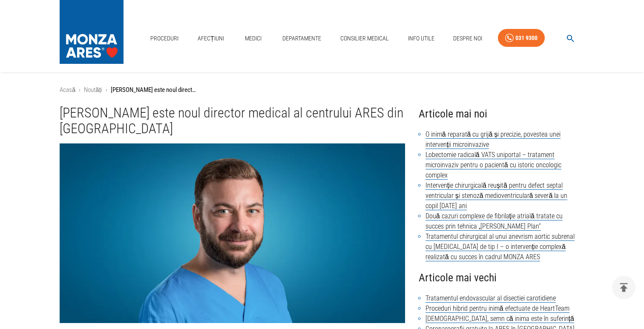  I want to click on a: Proceduri hibrid pentru inimă efectuate de HeartTeam, so click(497, 309).